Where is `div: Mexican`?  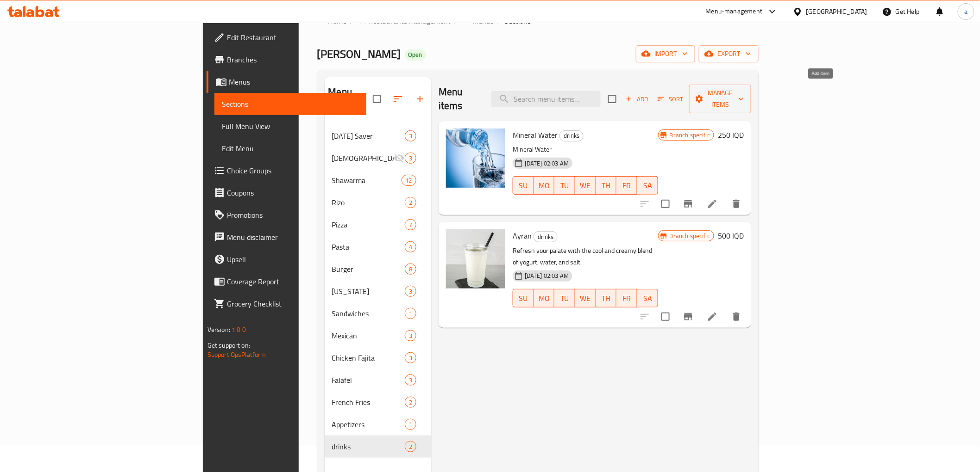 div: Mexican is located at coordinates (368, 336).